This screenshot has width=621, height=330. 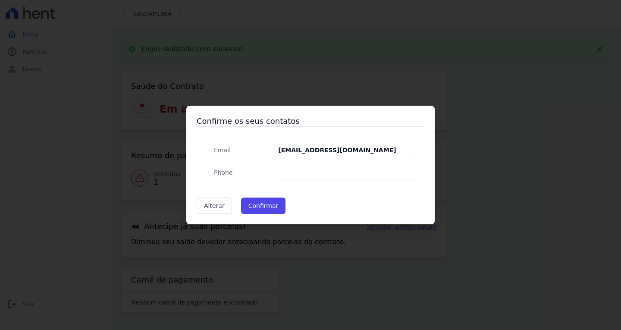 I want to click on span: translation missing: pt-BR.public.contracts.modal.confirmation.email, so click(x=222, y=150).